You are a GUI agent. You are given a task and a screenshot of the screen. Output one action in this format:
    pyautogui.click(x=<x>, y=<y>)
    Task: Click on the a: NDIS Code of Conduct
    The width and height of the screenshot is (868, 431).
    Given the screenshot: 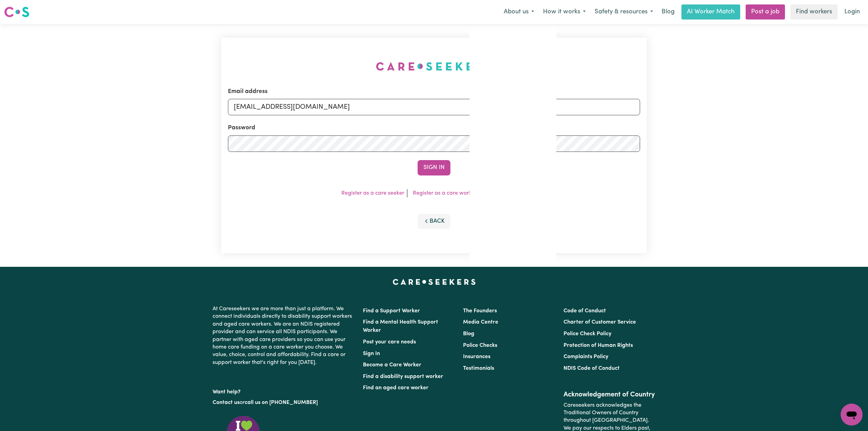 What is the action you would take?
    pyautogui.click(x=592, y=368)
    